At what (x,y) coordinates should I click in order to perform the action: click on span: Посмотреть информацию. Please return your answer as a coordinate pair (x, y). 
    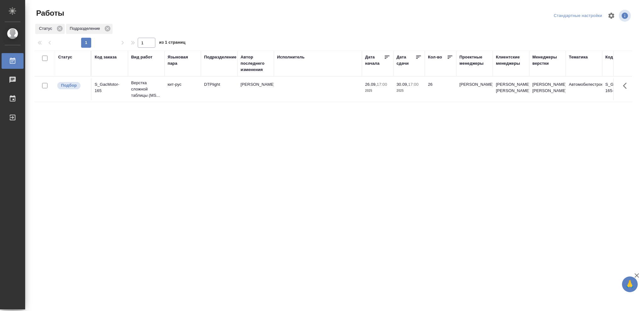
    Looking at the image, I should click on (626, 16).